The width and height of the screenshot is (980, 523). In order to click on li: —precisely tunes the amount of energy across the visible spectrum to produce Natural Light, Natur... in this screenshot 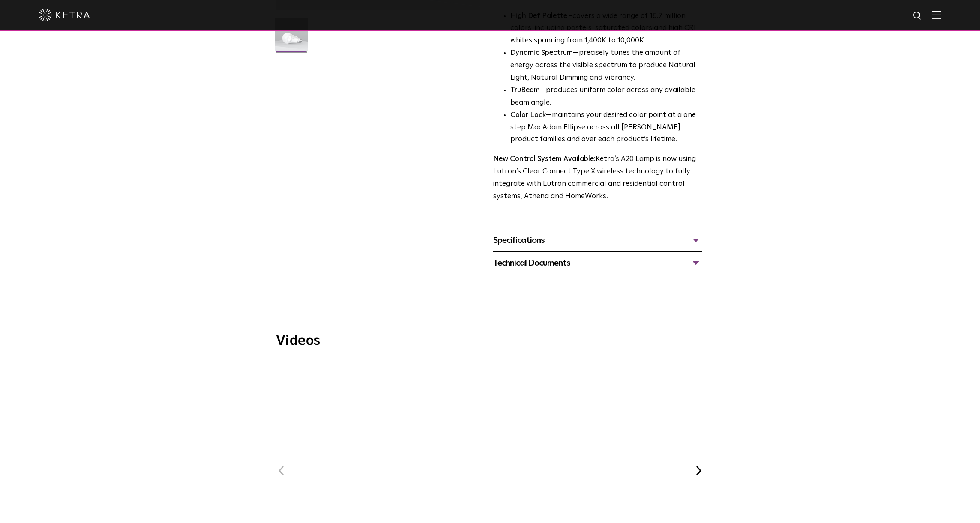, I will do `click(606, 66)`.